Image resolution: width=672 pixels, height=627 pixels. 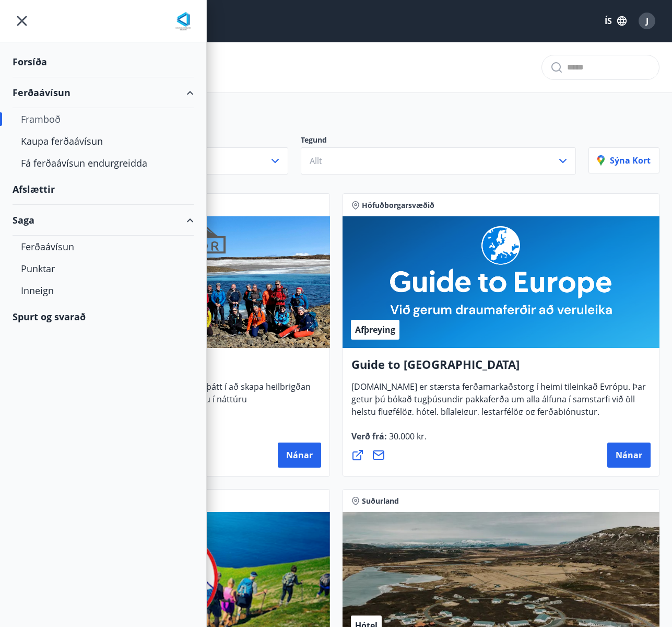 What do you see at coordinates (438, 141) in the screenshot?
I see `p: Tegund` at bounding box center [438, 141].